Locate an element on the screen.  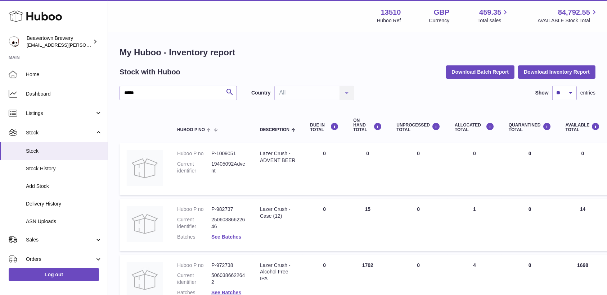
dd: P-1009051 is located at coordinates (228, 154).